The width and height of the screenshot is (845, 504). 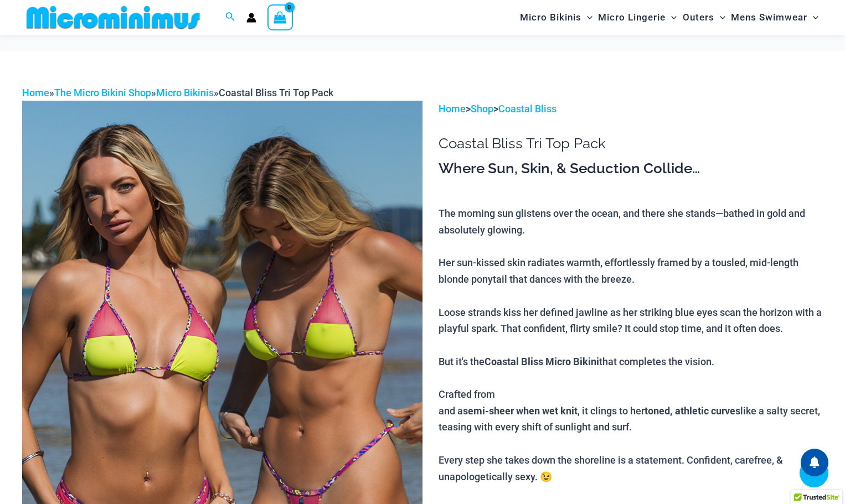 What do you see at coordinates (704, 17) in the screenshot?
I see `a: OutersMenu ToggleMenu Toggle` at bounding box center [704, 17].